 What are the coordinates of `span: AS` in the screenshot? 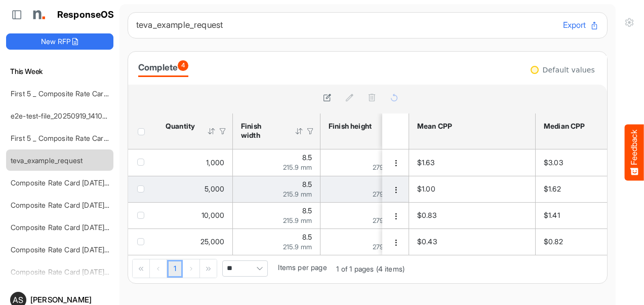 It's located at (17, 300).